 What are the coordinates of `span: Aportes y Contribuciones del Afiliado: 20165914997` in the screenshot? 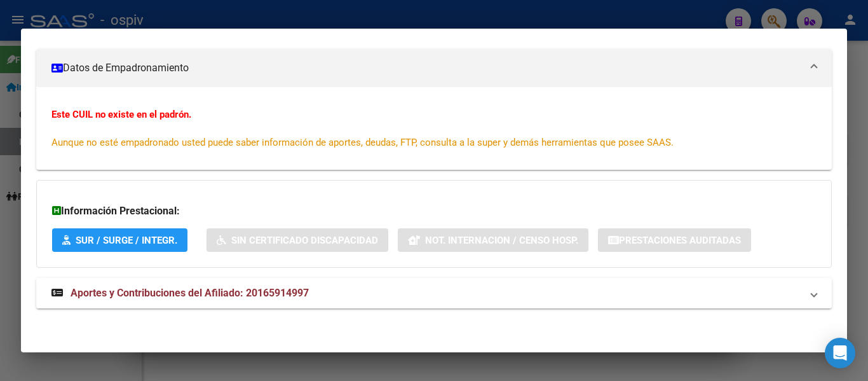 It's located at (190, 292).